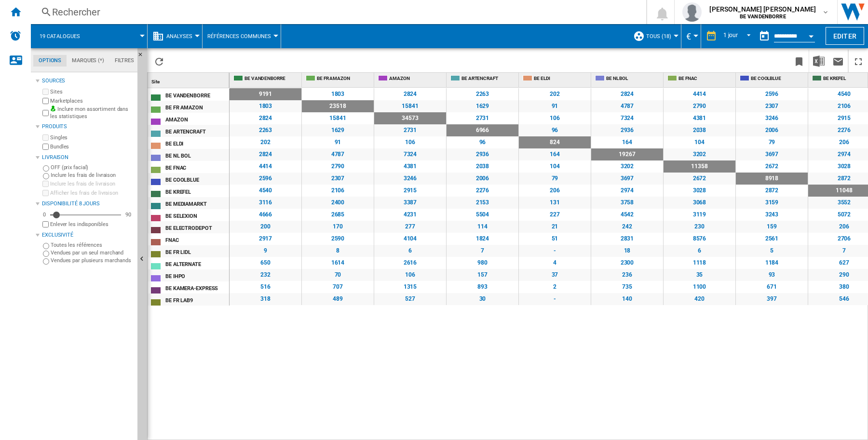  What do you see at coordinates (15, 36) in the screenshot?
I see `img: alerts-logo.svg` at bounding box center [15, 36].